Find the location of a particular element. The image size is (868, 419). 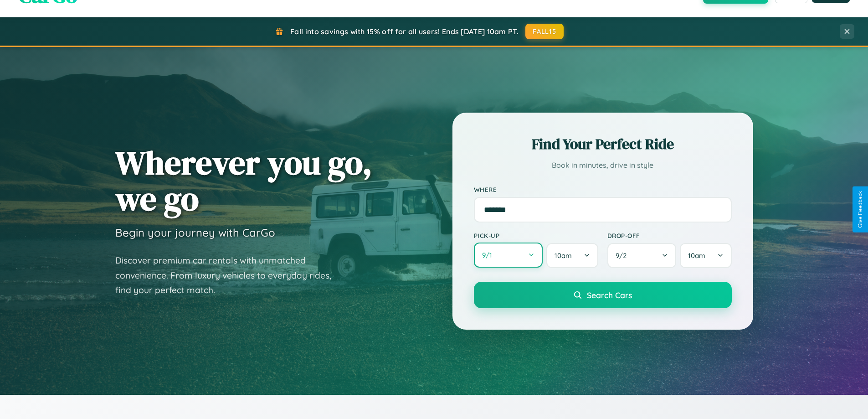

div: Give Feedback is located at coordinates (860, 209).